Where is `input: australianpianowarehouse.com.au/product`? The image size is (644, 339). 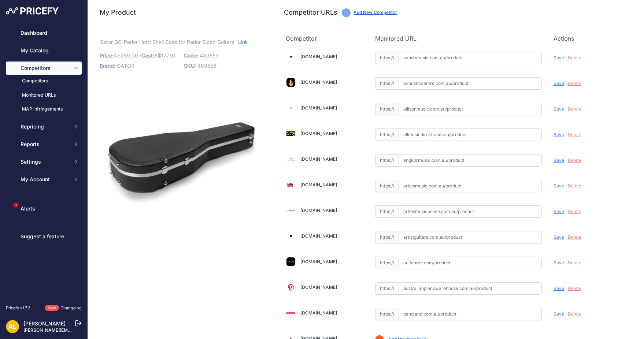 input: australianpianowarehouse.com.au/product is located at coordinates (470, 288).